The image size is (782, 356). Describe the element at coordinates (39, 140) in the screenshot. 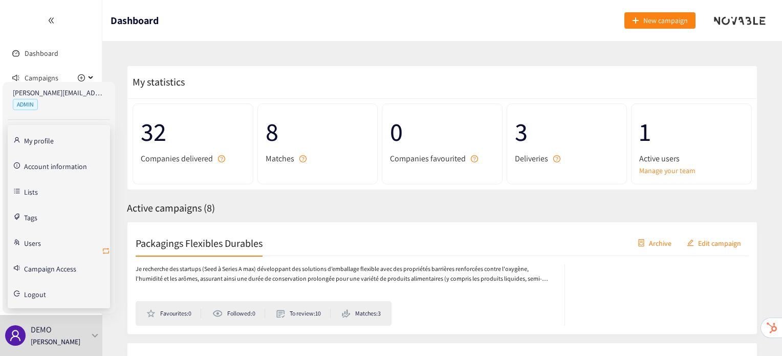

I see `a: My profile` at that location.